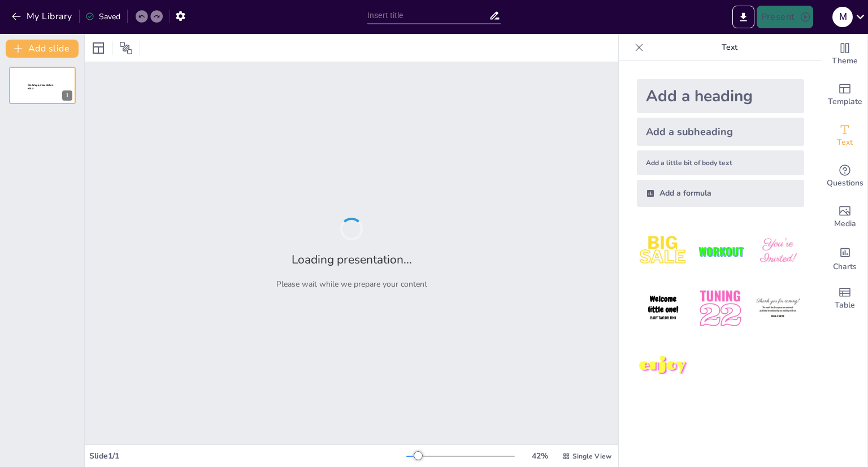  Describe the element at coordinates (845, 298) in the screenshot. I see `div: Add a table` at that location.